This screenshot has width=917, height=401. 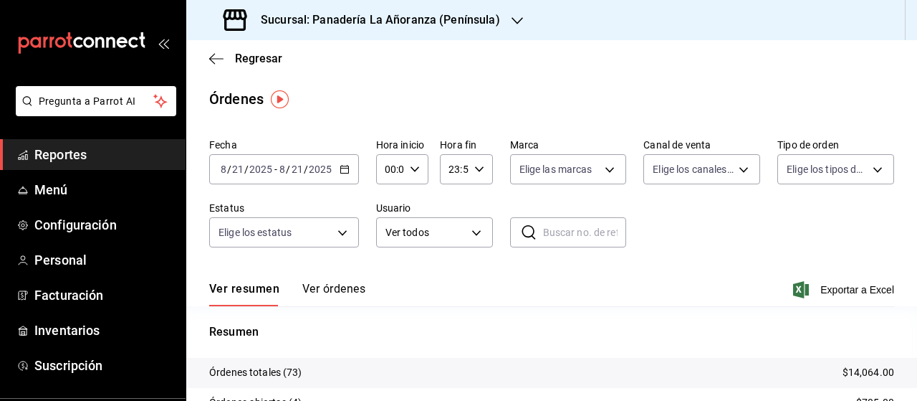 What do you see at coordinates (104, 365) in the screenshot?
I see `span: Suscripción` at bounding box center [104, 365].